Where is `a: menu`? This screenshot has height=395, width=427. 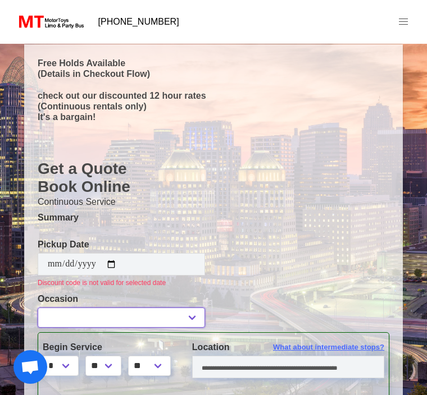
a: menu is located at coordinates (403, 22).